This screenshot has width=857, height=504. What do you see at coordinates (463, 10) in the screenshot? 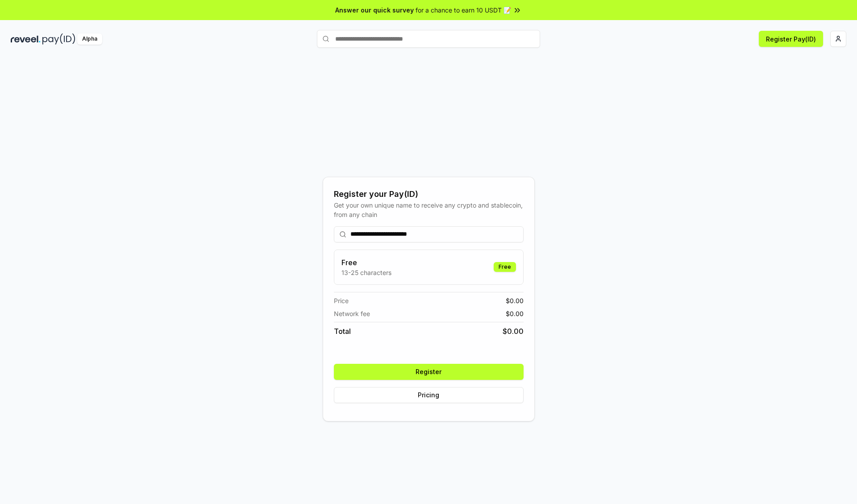
I see `span: for a chance to earn 10 USDT 📝` at bounding box center [463, 10].